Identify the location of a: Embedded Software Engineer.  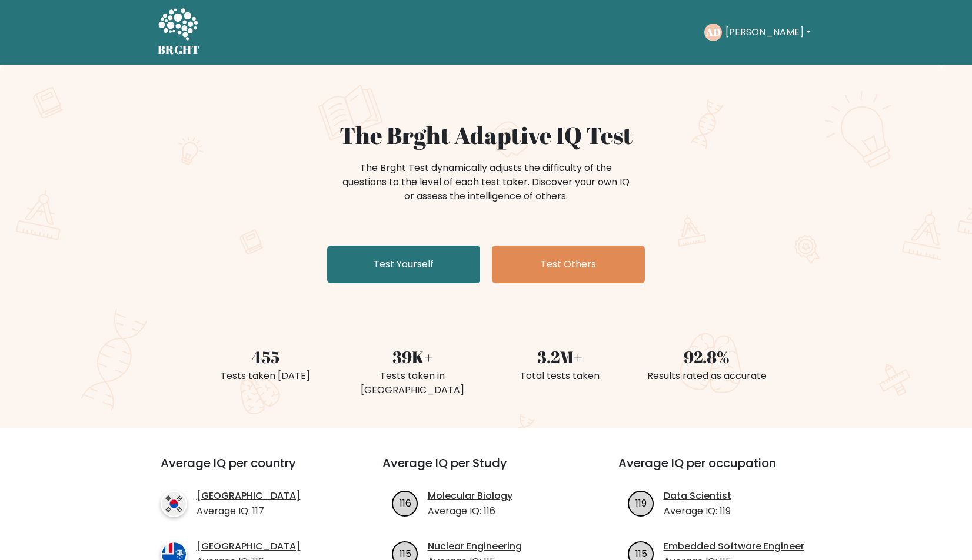
(734, 546).